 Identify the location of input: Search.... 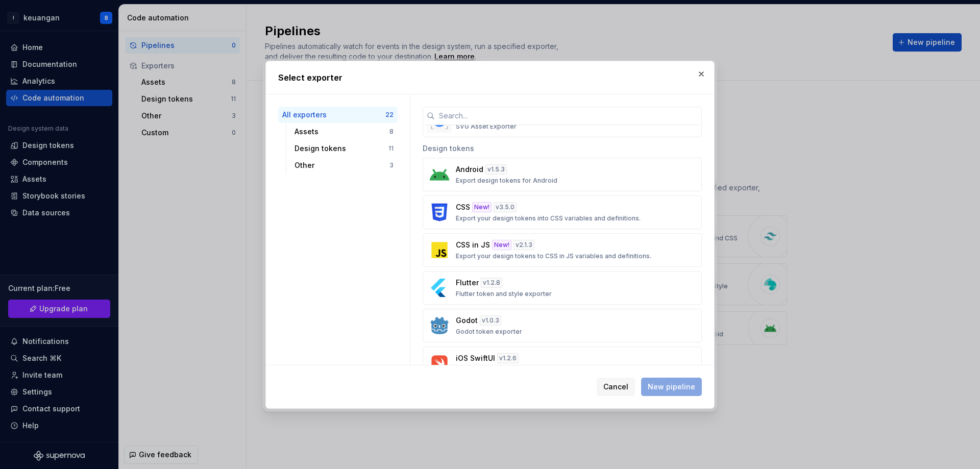
(568, 116).